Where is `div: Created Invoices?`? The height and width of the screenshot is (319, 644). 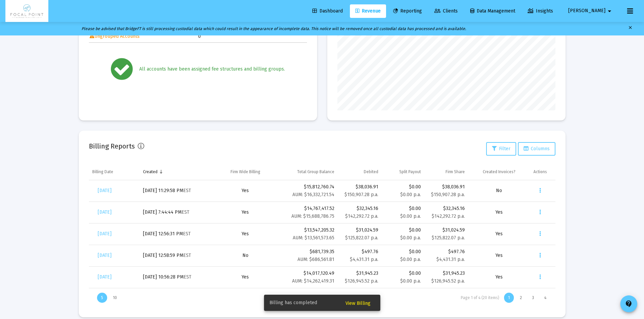
div: Created Invoices? is located at coordinates (499, 172).